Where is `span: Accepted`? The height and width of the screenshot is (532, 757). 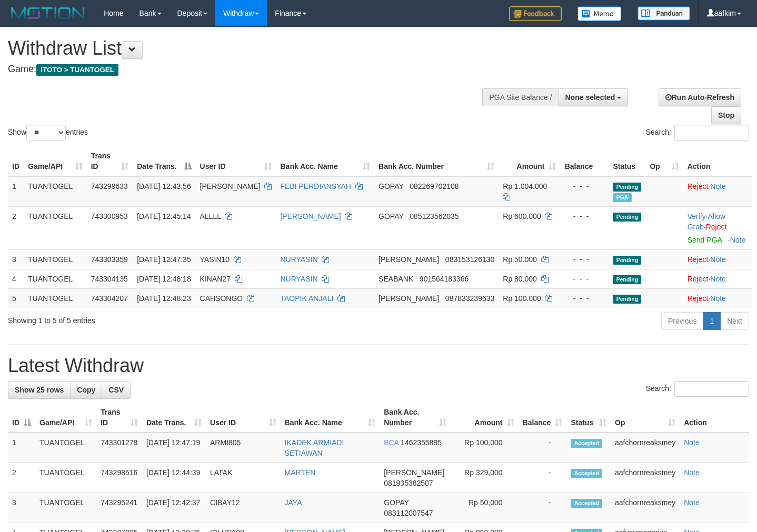
span: Accepted is located at coordinates (586, 473).